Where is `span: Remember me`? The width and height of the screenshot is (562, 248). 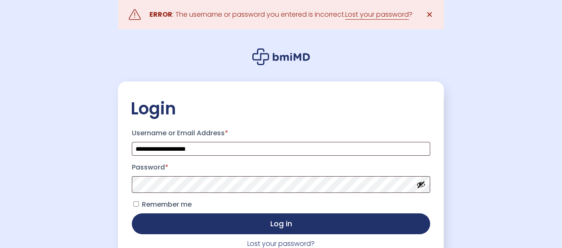 span: Remember me is located at coordinates (166, 205).